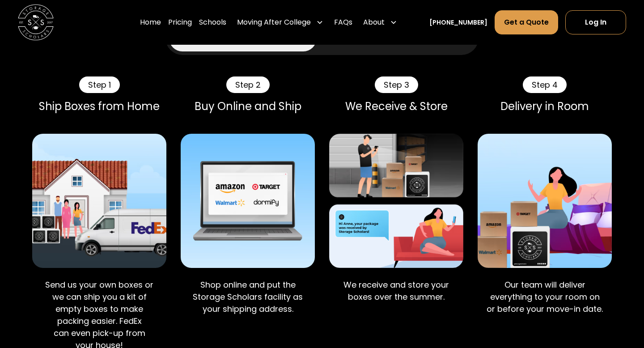  What do you see at coordinates (544, 296) in the screenshot?
I see `p: Our team will deliver everything to your room on or before your move-in date.` at bounding box center [544, 296].